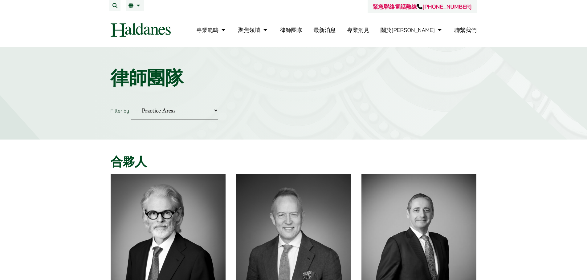  Describe the element at coordinates (293, 78) in the screenshot. I see `h1: 律師團隊` at that location.